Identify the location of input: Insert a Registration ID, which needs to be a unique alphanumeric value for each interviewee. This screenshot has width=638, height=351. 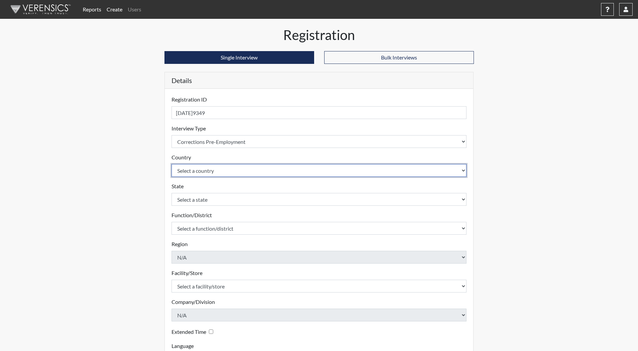
(319, 113).